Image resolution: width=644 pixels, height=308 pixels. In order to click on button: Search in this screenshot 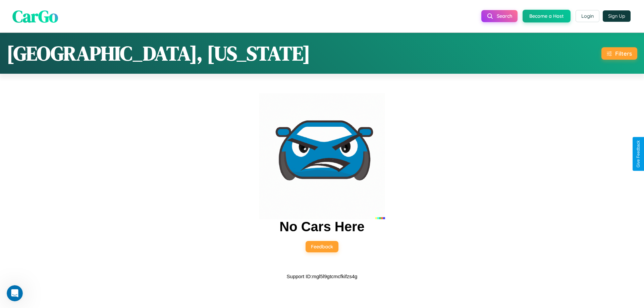, I will do `click(499, 16)`.